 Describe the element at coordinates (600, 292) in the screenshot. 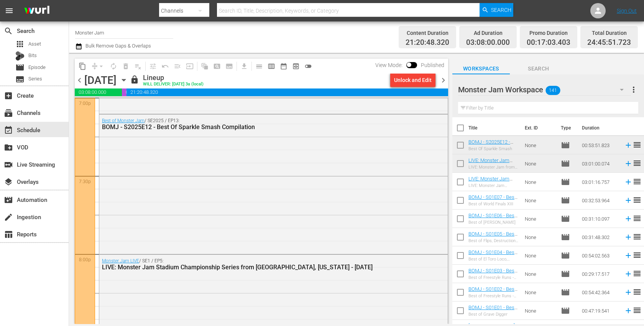

I see `td: 00:54:42.364` at that location.